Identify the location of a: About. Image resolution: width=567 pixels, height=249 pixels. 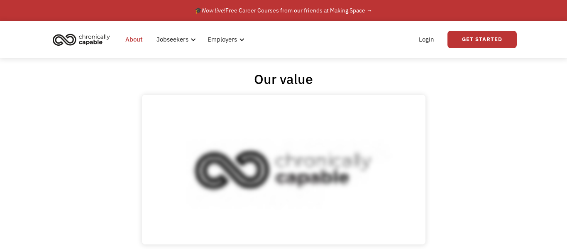
(134, 39).